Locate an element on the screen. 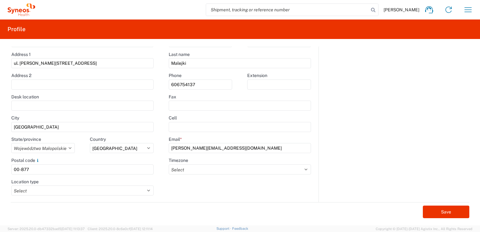 This screenshot has width=480, height=232. label: Location type is located at coordinates (25, 182).